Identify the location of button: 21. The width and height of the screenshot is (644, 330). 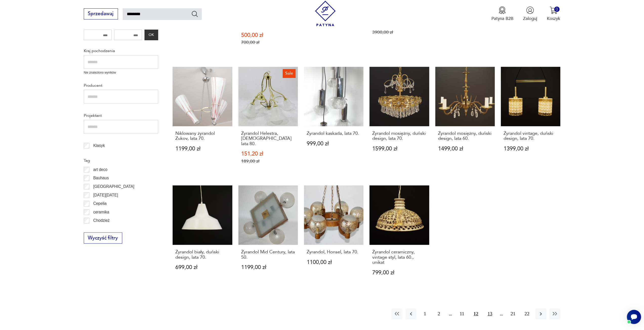
(513, 314).